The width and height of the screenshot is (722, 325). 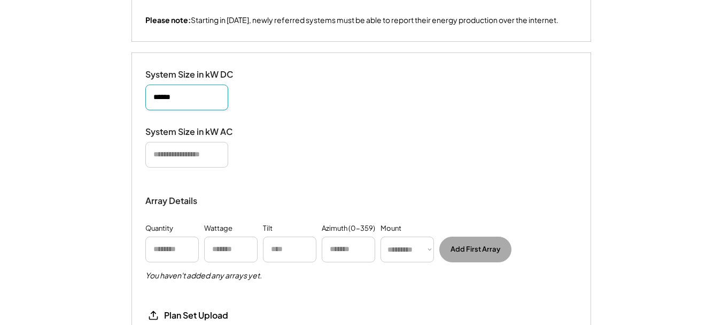 I want to click on strong: Please note:, so click(x=168, y=20).